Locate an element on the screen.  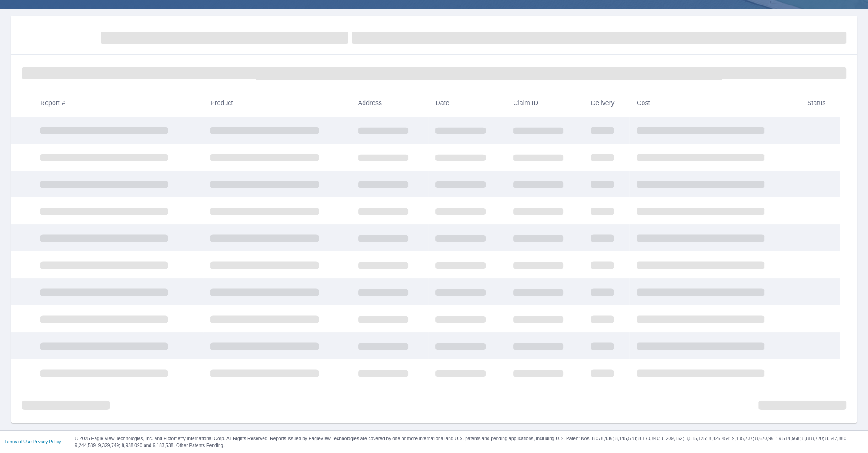
th: Address is located at coordinates (389, 103).